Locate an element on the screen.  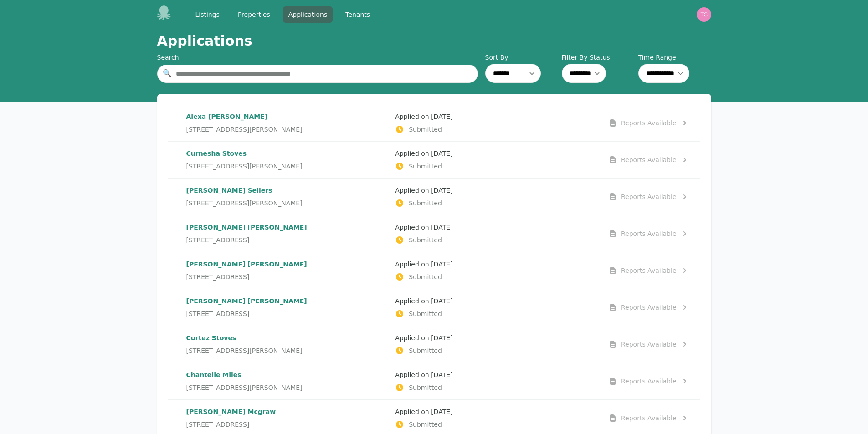
h1: Applications is located at coordinates (205, 41).